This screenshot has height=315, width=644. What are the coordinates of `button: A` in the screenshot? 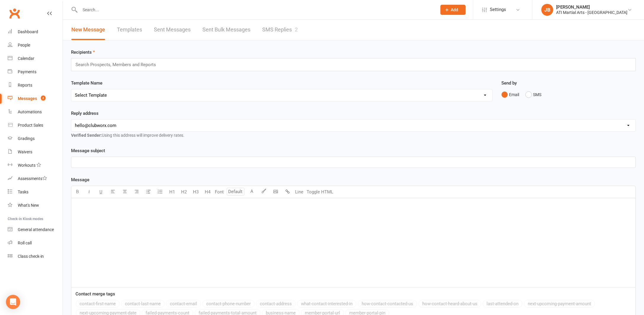 It's located at (252, 192).